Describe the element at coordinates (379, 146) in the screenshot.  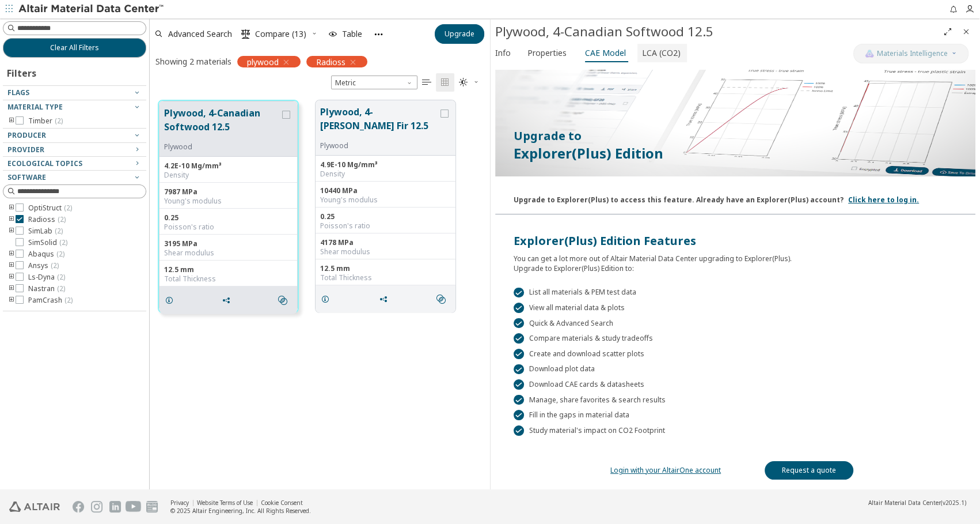
I see `div: Plywood` at that location.